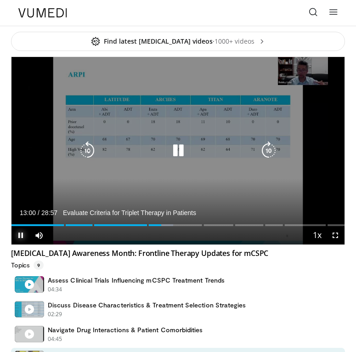 This screenshot has width=356, height=352. What do you see at coordinates (55, 314) in the screenshot?
I see `p: 02:29` at bounding box center [55, 314].